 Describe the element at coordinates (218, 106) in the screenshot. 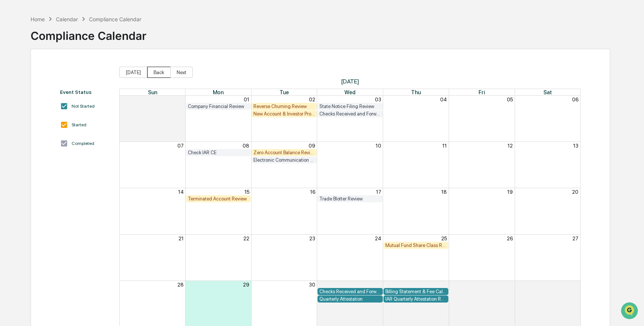

I see `div: Company Financial Review` at that location.